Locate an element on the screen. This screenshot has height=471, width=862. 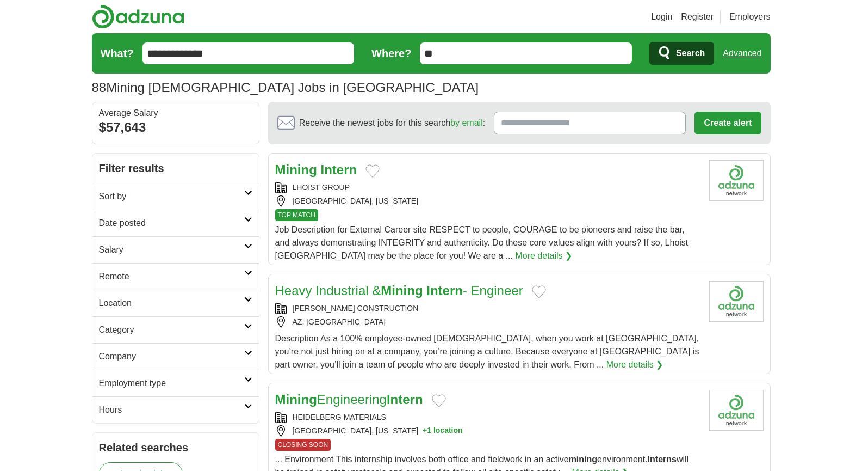
div: HEIDELBERG MATERIALS is located at coordinates (488, 417).